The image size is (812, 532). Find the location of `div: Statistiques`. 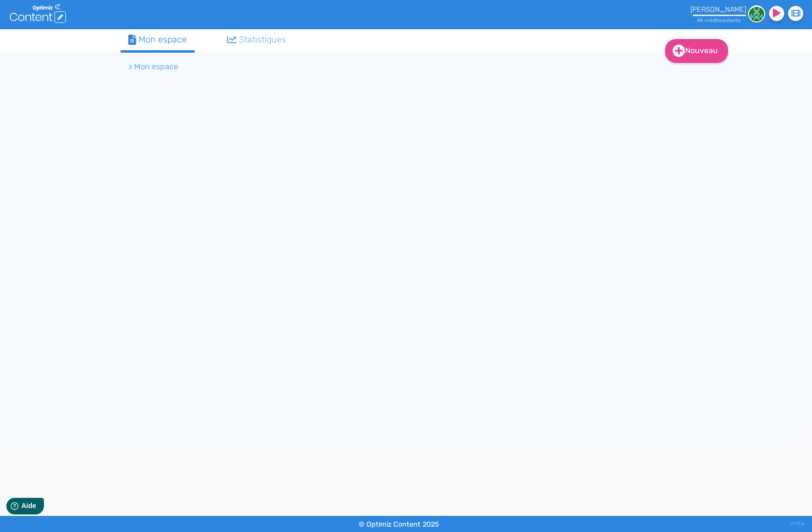

div: Statistiques is located at coordinates (257, 40).